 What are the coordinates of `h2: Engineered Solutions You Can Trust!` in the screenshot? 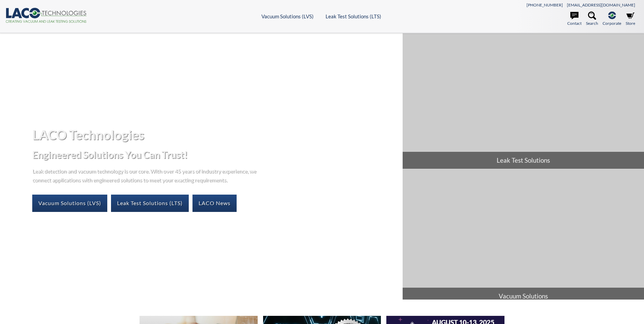 It's located at (214, 155).